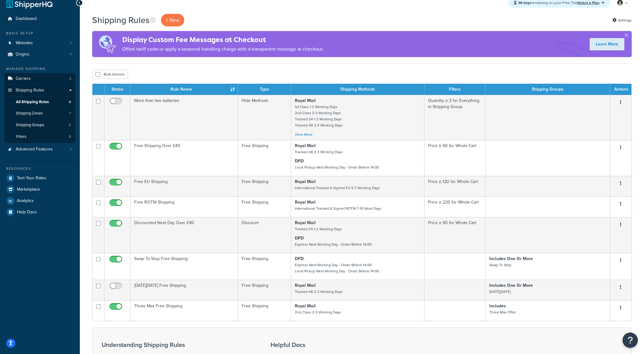 The height and width of the screenshot is (354, 644). Describe the element at coordinates (40, 189) in the screenshot. I see `a: Marketplace` at that location.